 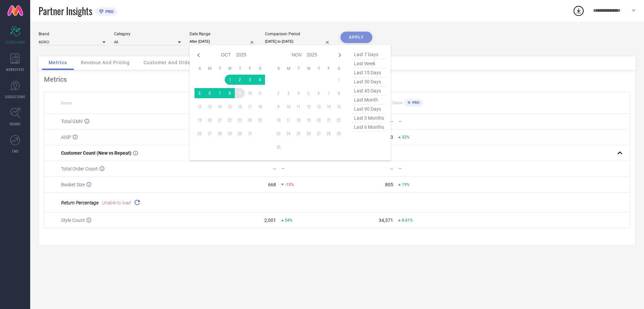 I want to click on div: Next month, so click(x=340, y=55).